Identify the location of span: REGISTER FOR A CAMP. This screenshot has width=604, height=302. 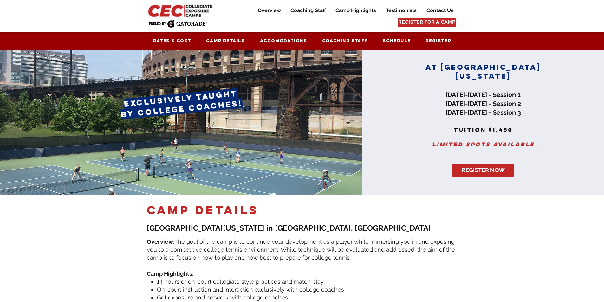
(427, 22).